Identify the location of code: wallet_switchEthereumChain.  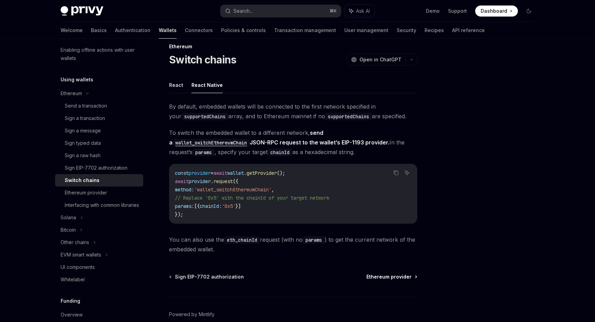
(211, 143).